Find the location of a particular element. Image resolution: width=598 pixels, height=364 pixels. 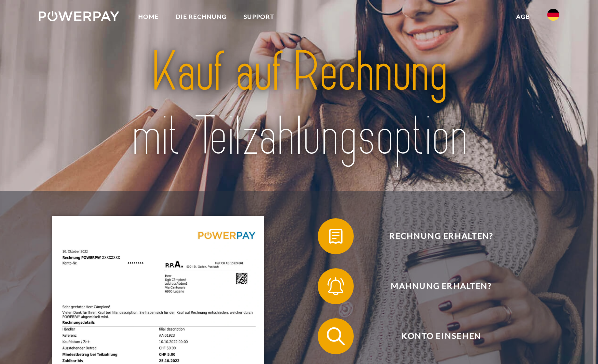

span: Konto einsehen is located at coordinates (441, 337).